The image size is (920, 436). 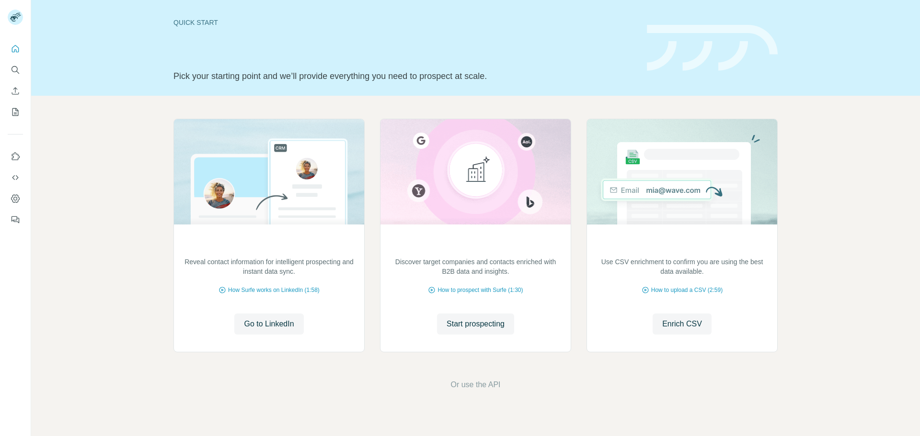 I want to click on button: Start prospecting, so click(x=475, y=324).